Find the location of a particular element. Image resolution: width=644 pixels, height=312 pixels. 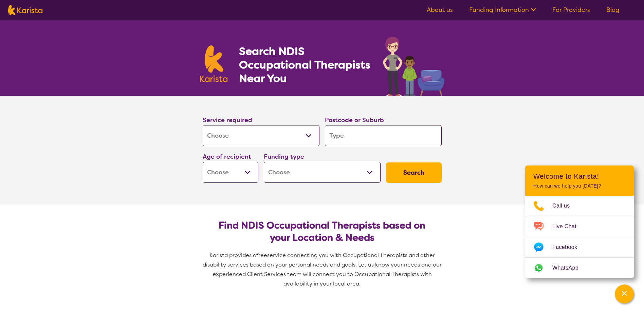

span: free is located at coordinates (262, 255).